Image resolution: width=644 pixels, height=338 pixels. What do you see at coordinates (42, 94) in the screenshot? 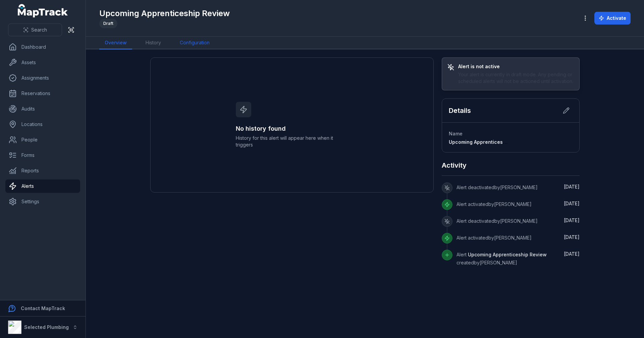
I see `a: Reservations` at bounding box center [42, 94].